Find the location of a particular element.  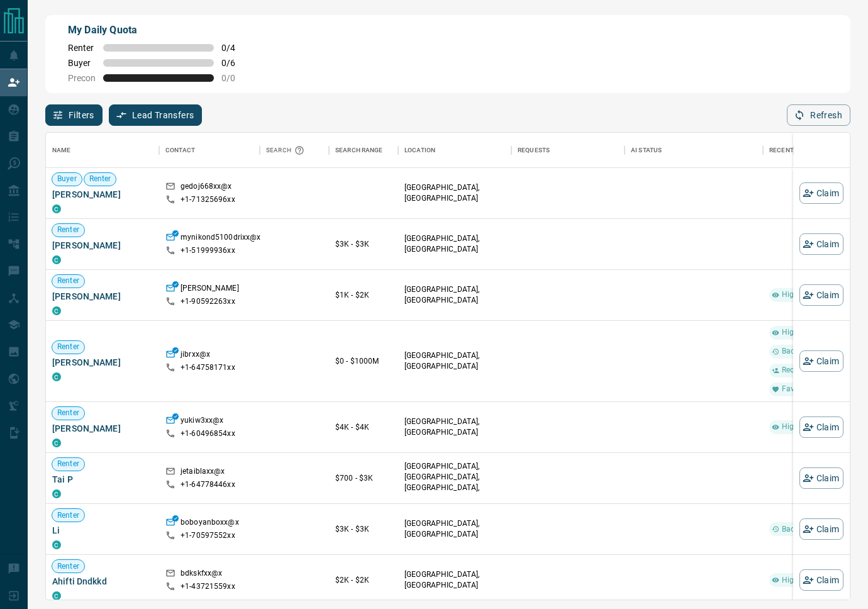

span: Ahifti Dndkkd is located at coordinates (103, 581).